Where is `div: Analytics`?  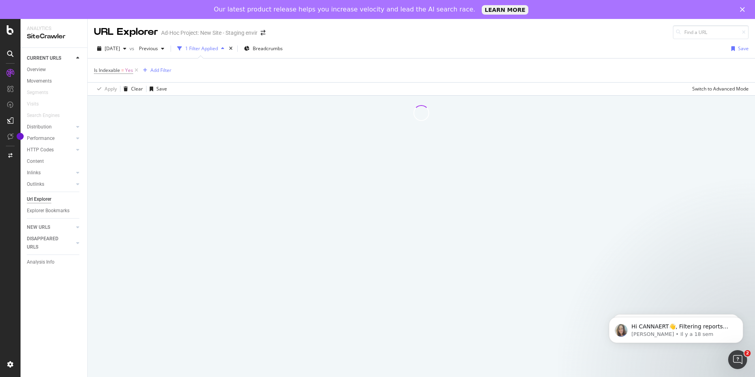
div: Analytics is located at coordinates (54, 28).